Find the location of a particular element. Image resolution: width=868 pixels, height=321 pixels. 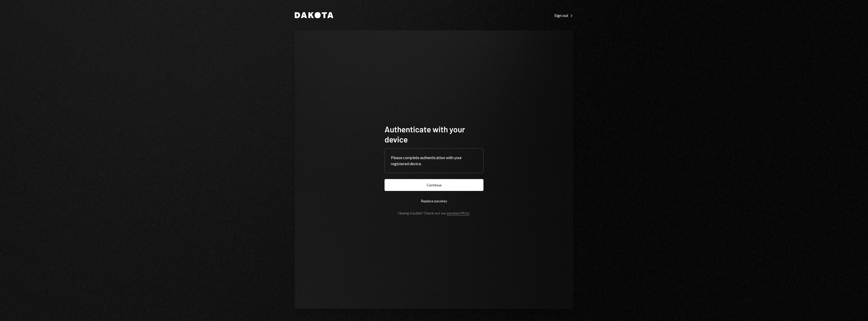

a: Sign out is located at coordinates (564, 15).